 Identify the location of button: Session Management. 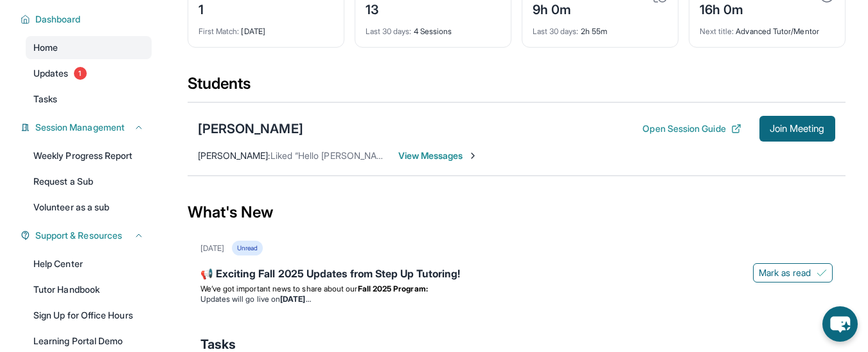
(87, 128).